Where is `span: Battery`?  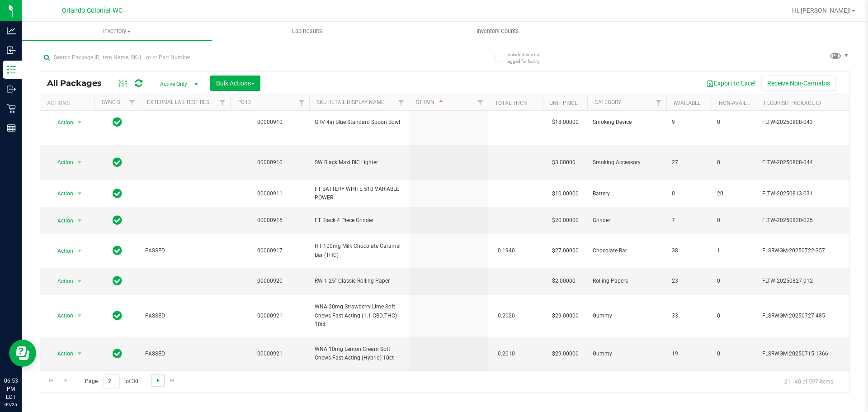
span: Battery is located at coordinates (627, 194).